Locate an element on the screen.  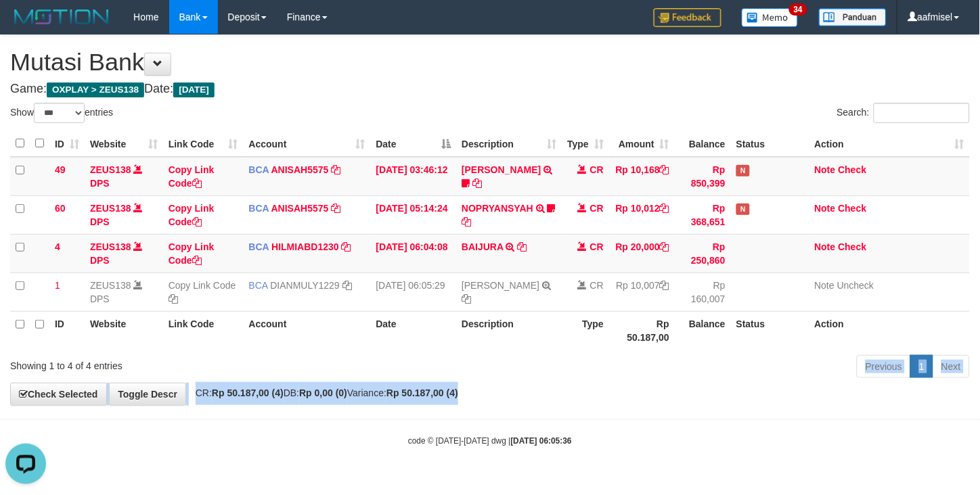
th: Date is located at coordinates (413, 330).